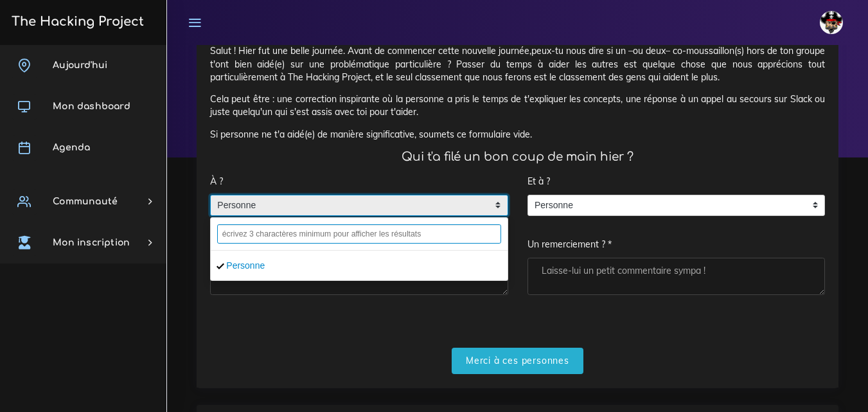  Describe the element at coordinates (831, 22) in the screenshot. I see `img: avatar` at that location.